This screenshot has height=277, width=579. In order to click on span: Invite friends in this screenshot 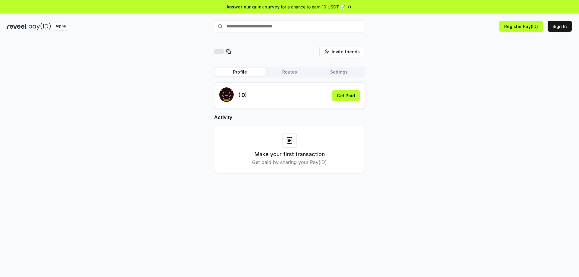, I will do `click(346, 52)`.